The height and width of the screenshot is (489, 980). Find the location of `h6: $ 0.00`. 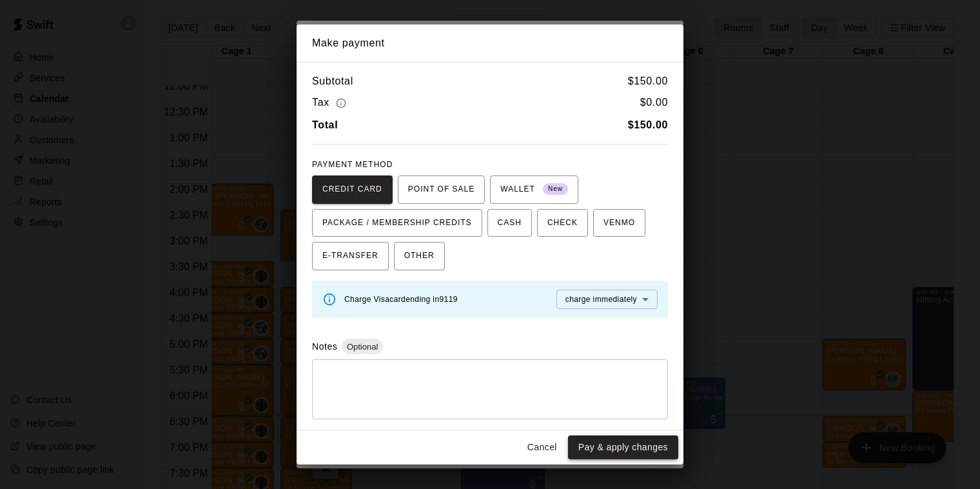

h6: $ 0.00 is located at coordinates (654, 103).